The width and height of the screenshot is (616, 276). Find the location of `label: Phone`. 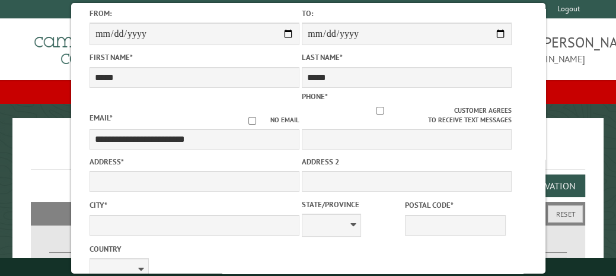

label: Phone is located at coordinates (315, 96).